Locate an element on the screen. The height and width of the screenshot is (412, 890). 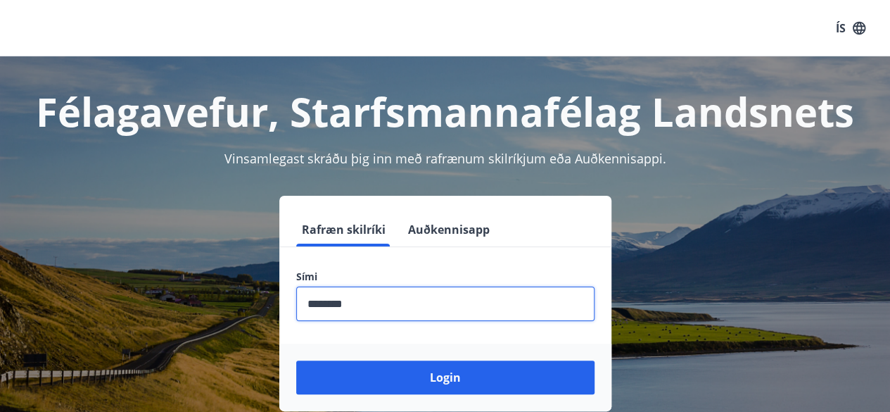
button: Auðkennisapp is located at coordinates (449, 229).